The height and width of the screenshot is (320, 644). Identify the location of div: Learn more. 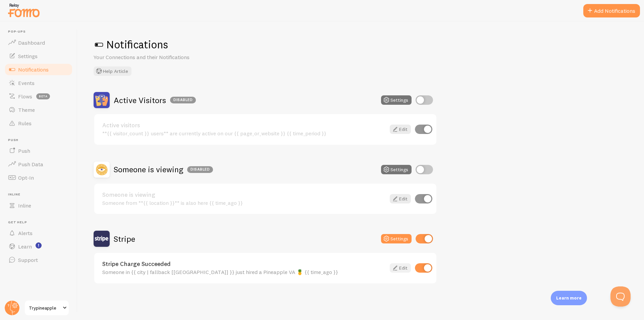
(569, 298).